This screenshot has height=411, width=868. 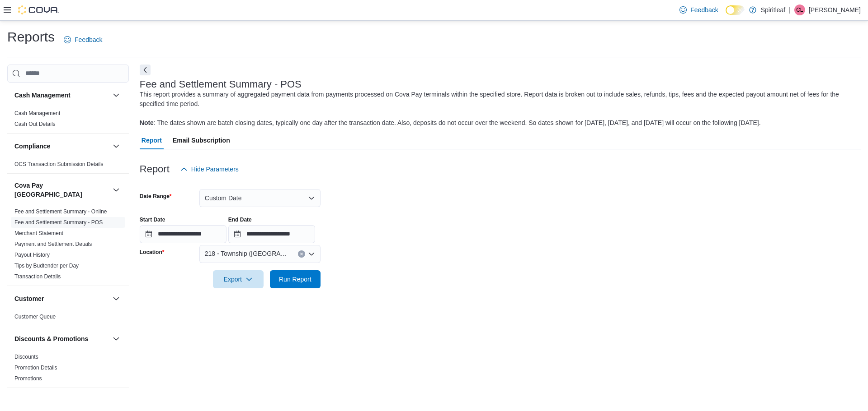 I want to click on h3: Report, so click(x=155, y=169).